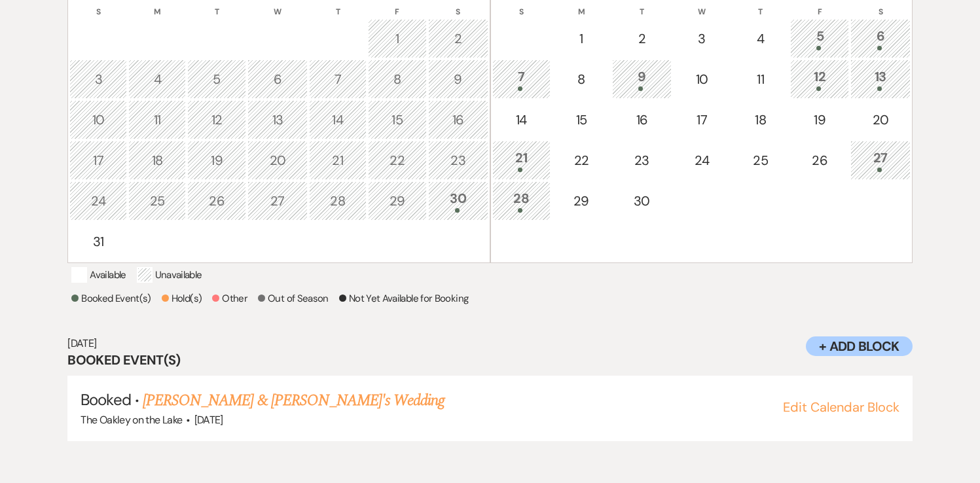 Image resolution: width=980 pixels, height=483 pixels. Describe the element at coordinates (841, 407) in the screenshot. I see `button: Edit Calendar Block` at that location.